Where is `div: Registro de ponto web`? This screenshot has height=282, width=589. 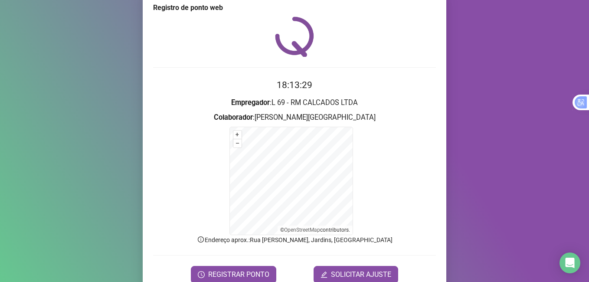 div: Registro de ponto web is located at coordinates (295, 8).